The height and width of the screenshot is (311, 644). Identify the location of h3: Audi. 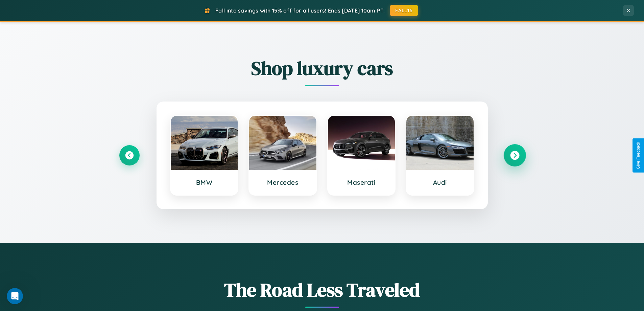
(440, 182).